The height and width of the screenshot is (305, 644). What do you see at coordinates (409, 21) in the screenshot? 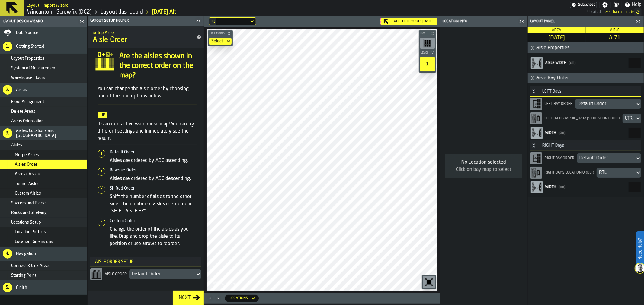
I see `div: Exit - Edit Mode:` at bounding box center [409, 21].